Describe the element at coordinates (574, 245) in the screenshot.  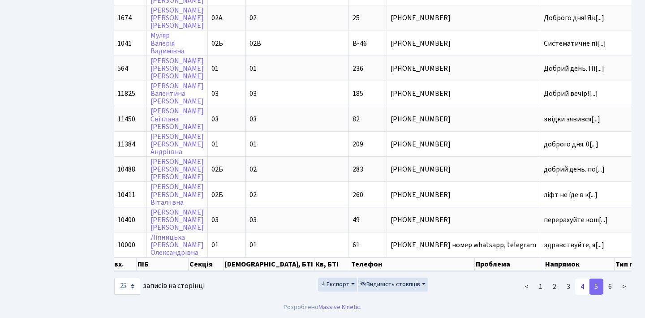
I see `span: здравствуйте, я[...]` at that location.